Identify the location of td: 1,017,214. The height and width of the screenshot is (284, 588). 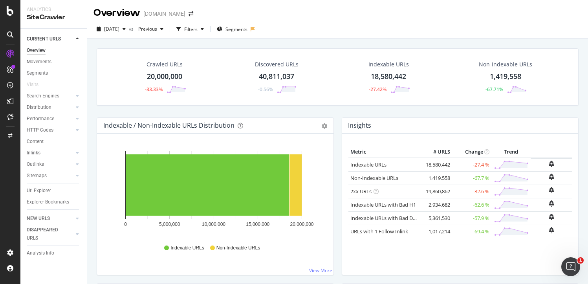
(437, 232).